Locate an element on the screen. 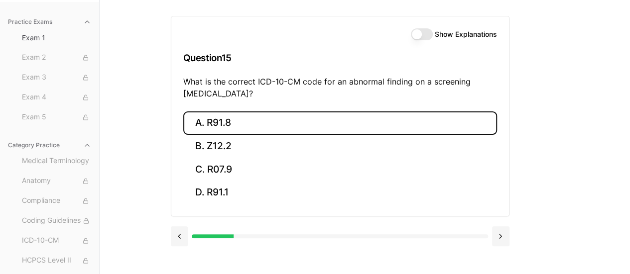  button: B. Z12.2 is located at coordinates (340, 146).